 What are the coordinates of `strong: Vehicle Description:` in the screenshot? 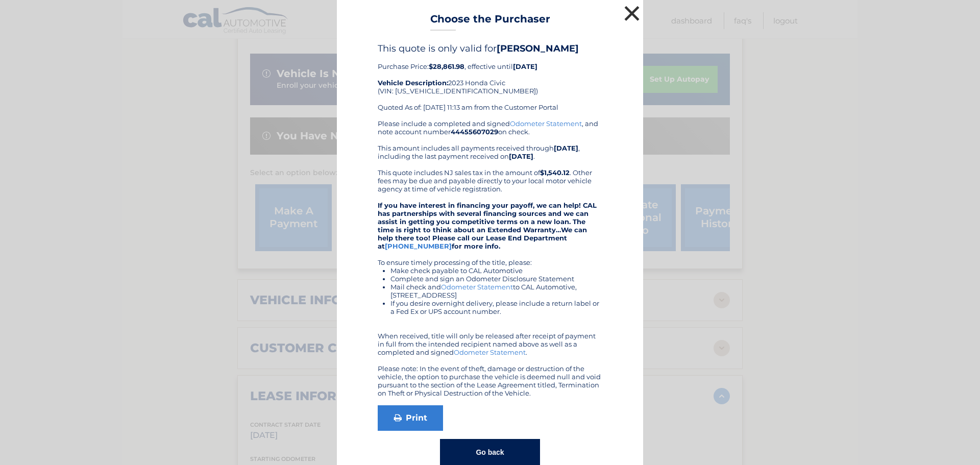 It's located at (413, 82).